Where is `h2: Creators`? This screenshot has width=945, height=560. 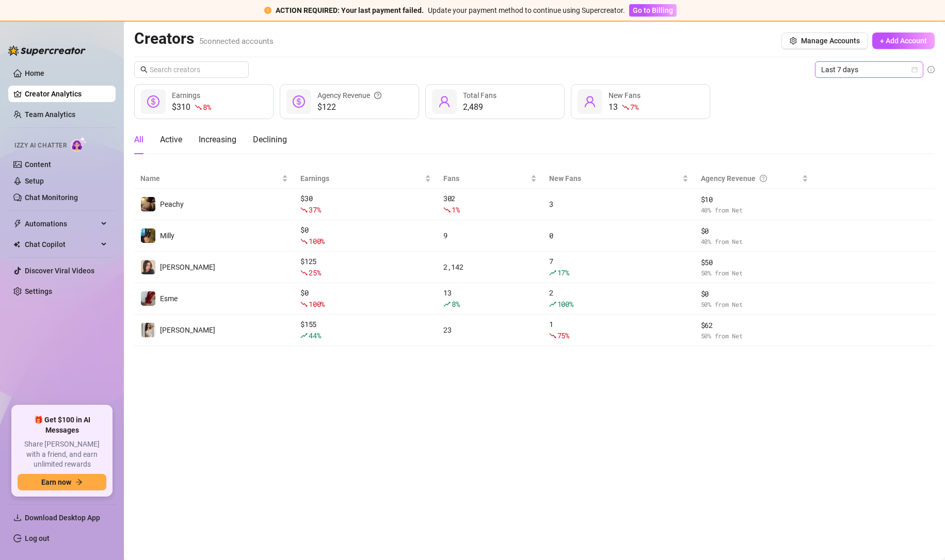 h2: Creators is located at coordinates (204, 38).